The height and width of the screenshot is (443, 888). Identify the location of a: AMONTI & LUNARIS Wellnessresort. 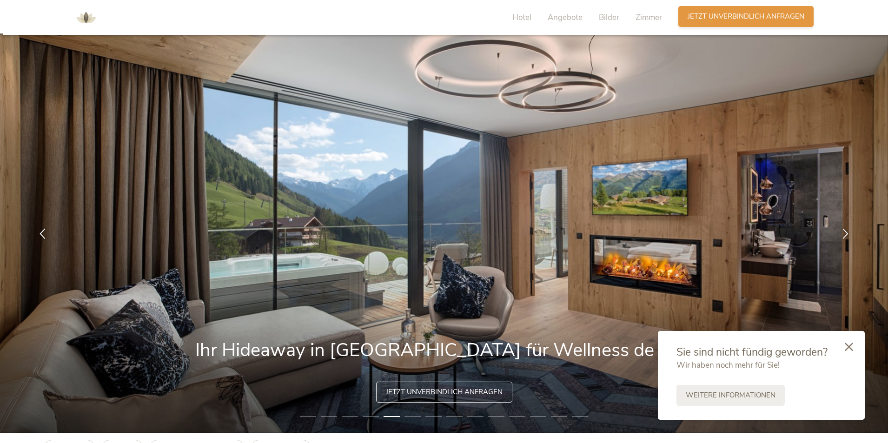
(86, 17).